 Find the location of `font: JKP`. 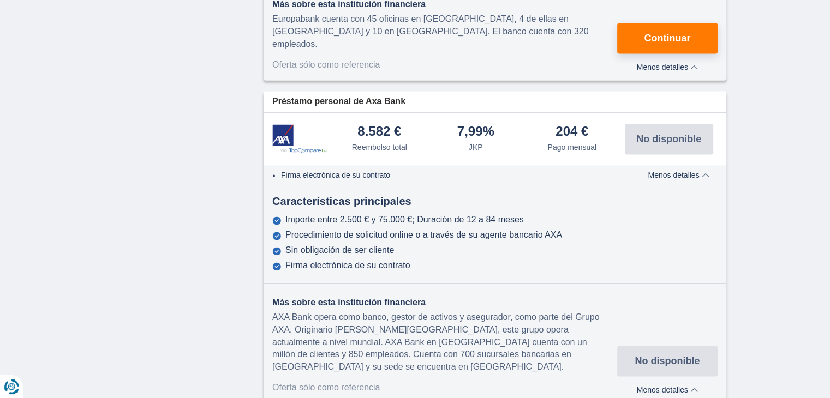

font: JKP is located at coordinates (476, 147).